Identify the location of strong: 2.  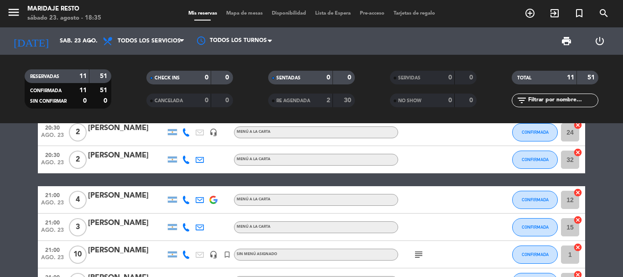
(328, 100).